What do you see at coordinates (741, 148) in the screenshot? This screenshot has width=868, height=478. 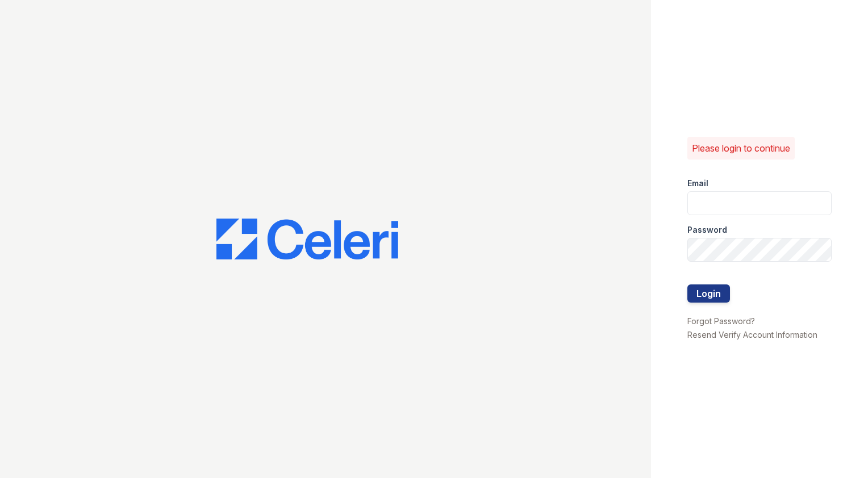 I see `p: Please login to continue` at bounding box center [741, 148].